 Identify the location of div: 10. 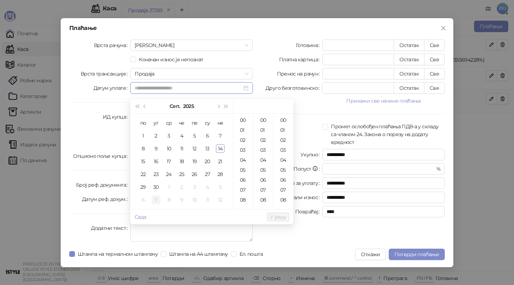
(169, 149).